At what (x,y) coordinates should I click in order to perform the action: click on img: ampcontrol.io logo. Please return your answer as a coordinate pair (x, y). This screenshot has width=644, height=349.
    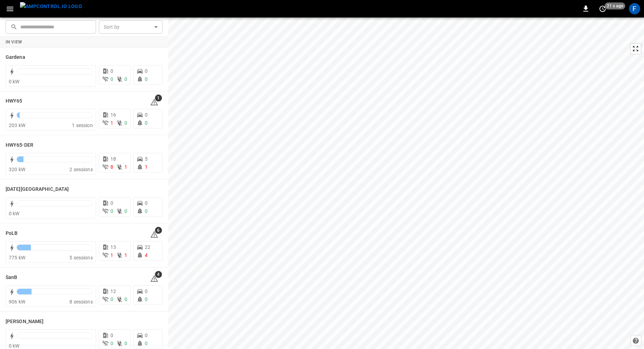
    Looking at the image, I should click on (51, 6).